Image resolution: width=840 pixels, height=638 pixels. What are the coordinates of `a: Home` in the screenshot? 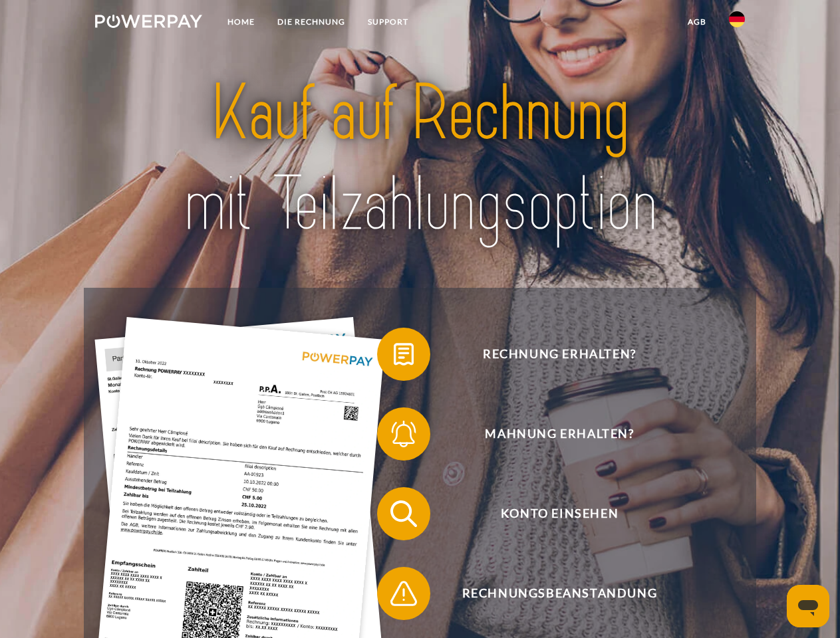 It's located at (241, 22).